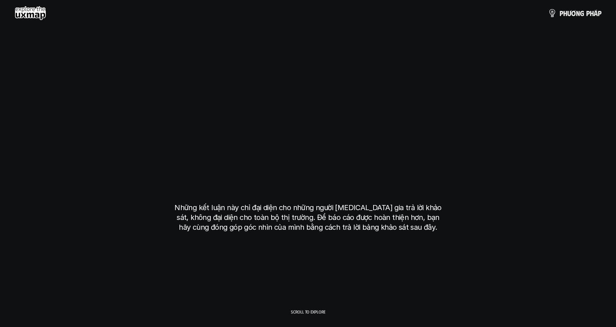  Describe the element at coordinates (596, 13) in the screenshot. I see `span: á` at that location.